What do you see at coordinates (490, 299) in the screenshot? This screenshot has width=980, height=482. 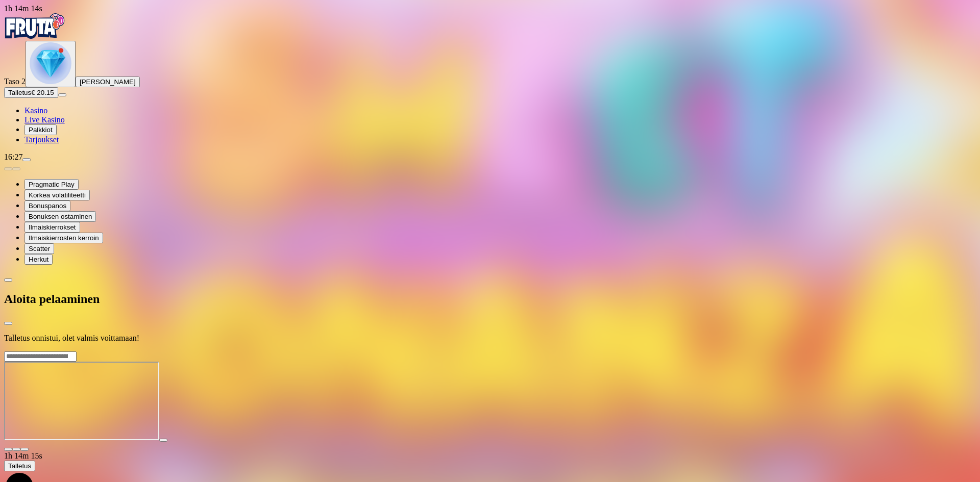 I see `h2: Aloita pelaaminen` at bounding box center [490, 299].